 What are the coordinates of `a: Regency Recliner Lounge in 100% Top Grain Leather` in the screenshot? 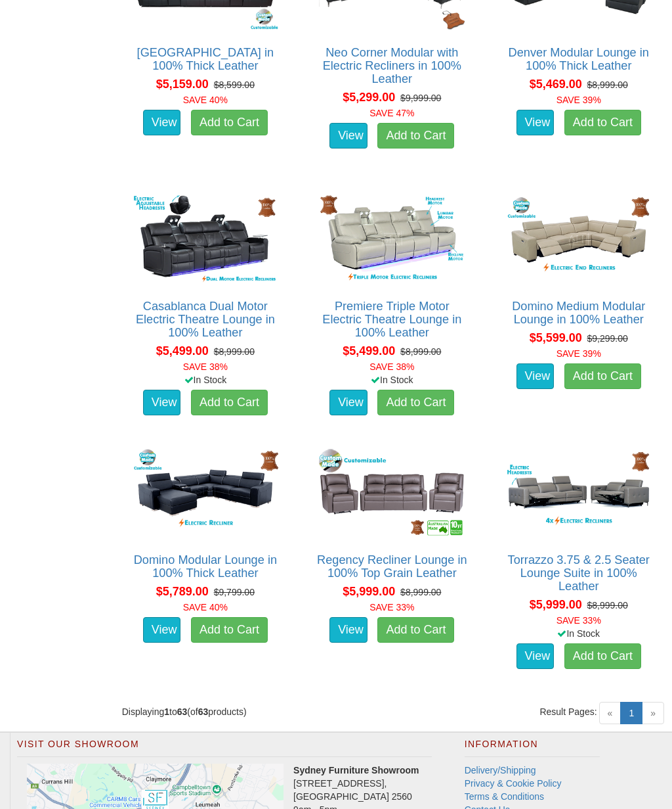 It's located at (392, 566).